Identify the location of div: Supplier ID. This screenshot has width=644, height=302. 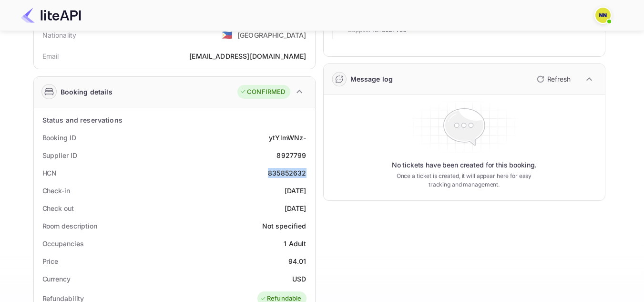
(60, 155).